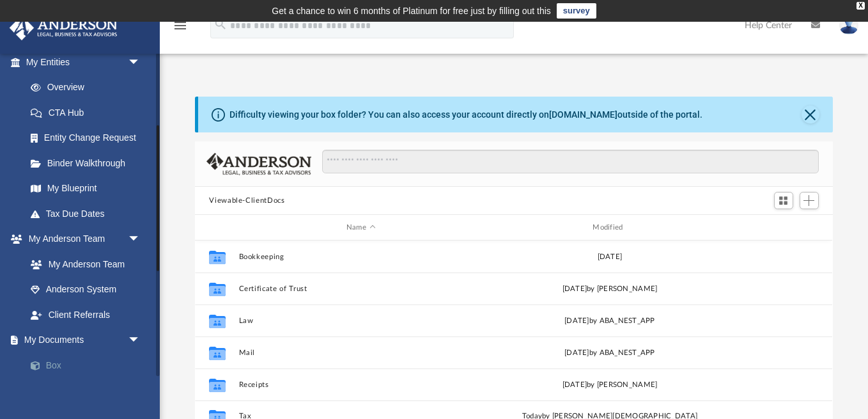 This screenshot has height=419, width=868. What do you see at coordinates (466, 114) in the screenshot?
I see `div: Difficulty viewing your box folder? You can also access your account directly on outside of the p...` at bounding box center [466, 114].